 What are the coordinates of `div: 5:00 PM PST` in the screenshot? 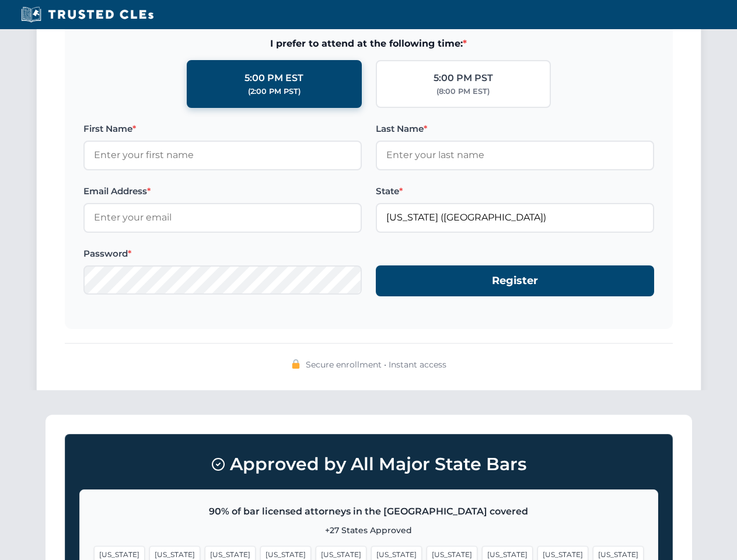 It's located at (463, 78).